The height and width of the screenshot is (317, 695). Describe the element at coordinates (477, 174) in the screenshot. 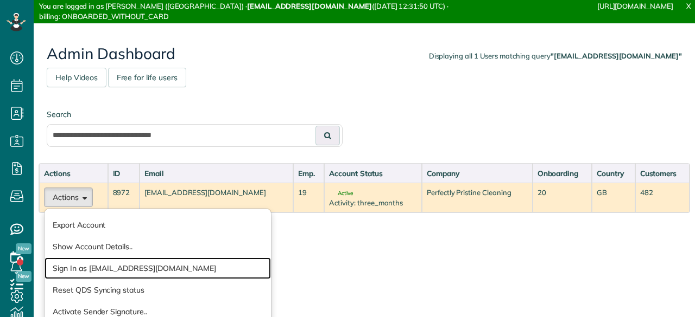

I see `div: Company` at that location.